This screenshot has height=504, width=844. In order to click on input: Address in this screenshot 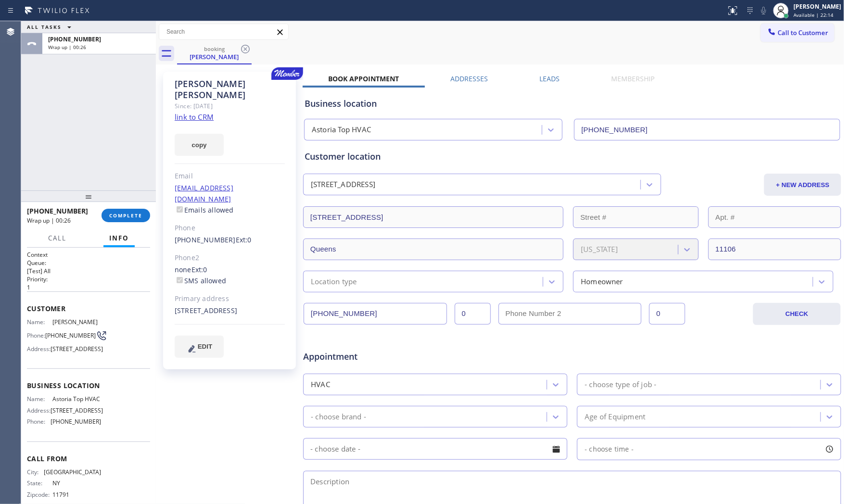, I will do `click(433, 217)`.